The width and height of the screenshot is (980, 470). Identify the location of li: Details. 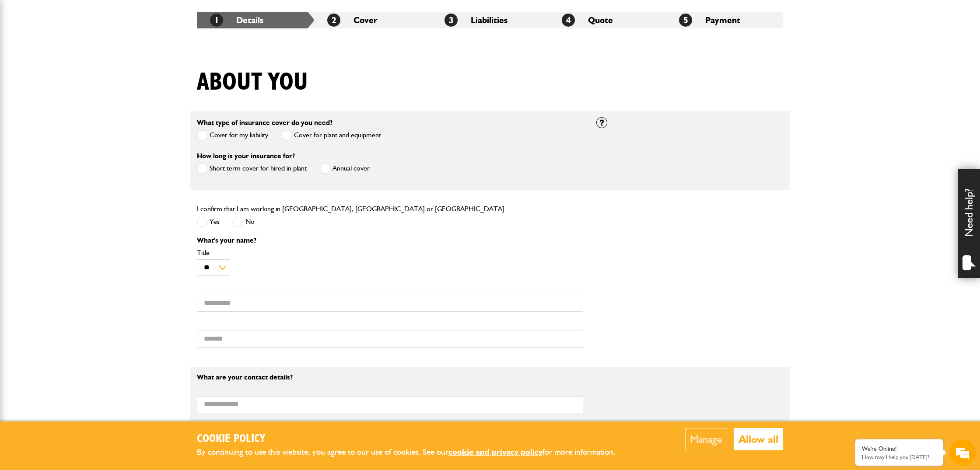
(255, 20).